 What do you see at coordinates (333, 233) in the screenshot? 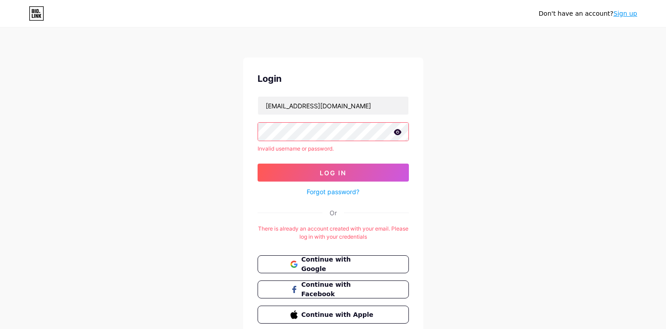
I see `div: There is already an account created with your email. Please log in with your credentials` at bounding box center [333, 233].